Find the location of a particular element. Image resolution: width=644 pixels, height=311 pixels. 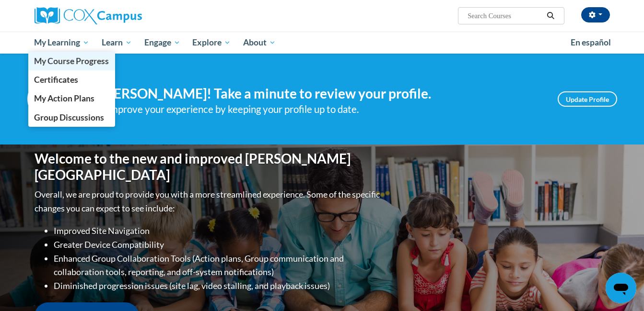

span: Group Discussions is located at coordinates (69, 118).